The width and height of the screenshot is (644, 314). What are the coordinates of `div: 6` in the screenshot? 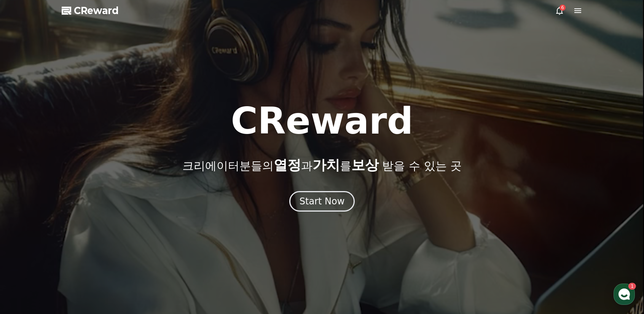 It's located at (562, 7).